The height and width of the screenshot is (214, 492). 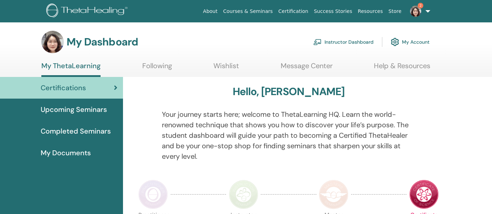 What do you see at coordinates (420, 6) in the screenshot?
I see `span: 2` at bounding box center [420, 6].